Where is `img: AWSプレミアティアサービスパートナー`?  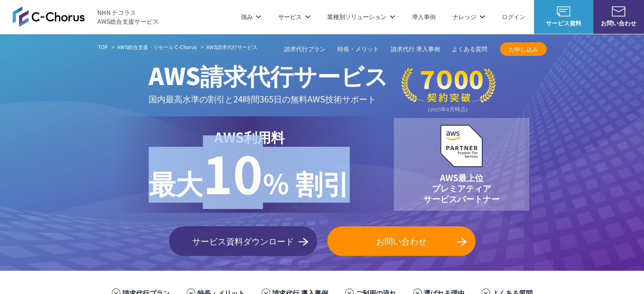
img: AWSプレミアティアサービスパートナー is located at coordinates (462, 146).